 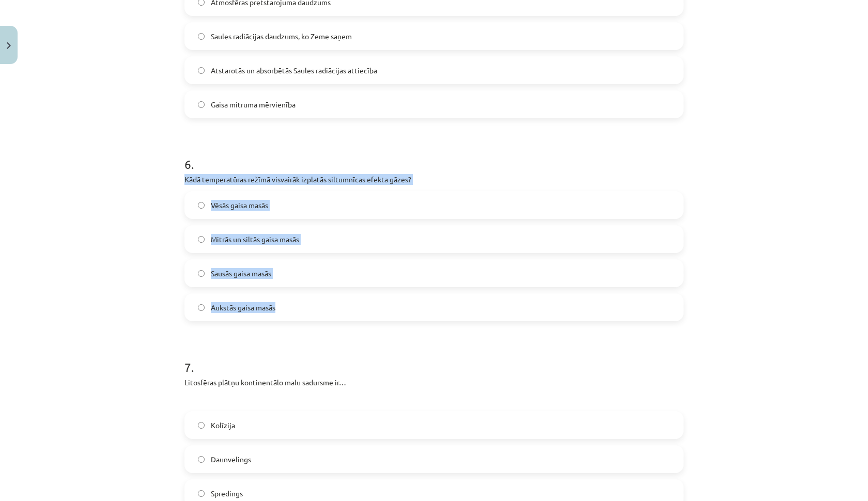 What do you see at coordinates (239, 205) in the screenshot?
I see `span: Vēsās gaisa masās` at bounding box center [239, 205].